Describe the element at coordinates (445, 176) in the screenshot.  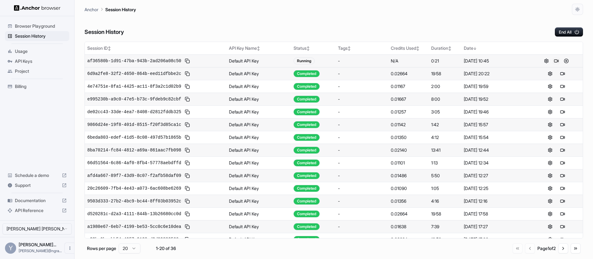
I see `div: 5:50` at that location.